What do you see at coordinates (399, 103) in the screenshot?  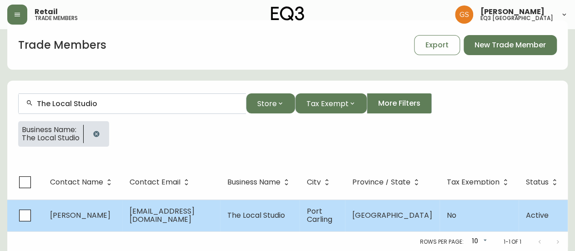 I see `button: More Filters` at bounding box center [399, 103].